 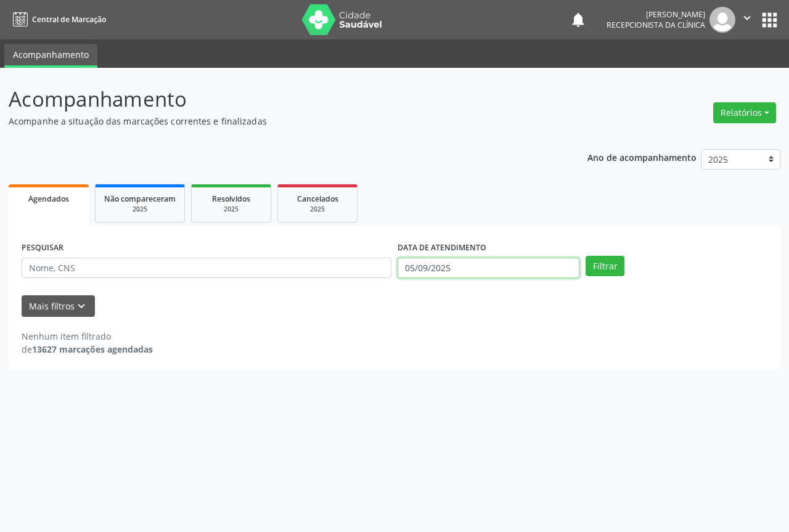 I want to click on a: Central de Marcação, so click(x=57, y=19).